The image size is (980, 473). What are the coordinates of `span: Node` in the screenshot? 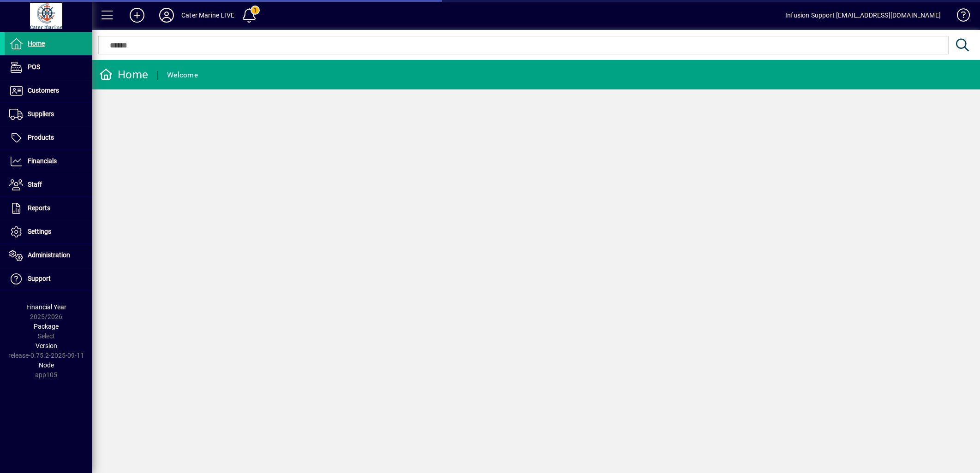 It's located at (46, 366).